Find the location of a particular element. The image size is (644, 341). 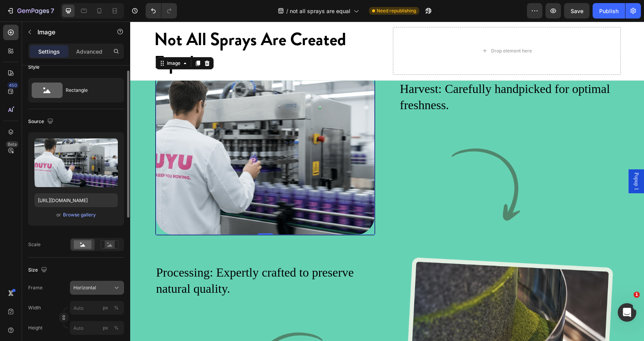

div: Browse gallery is located at coordinates (79, 215).